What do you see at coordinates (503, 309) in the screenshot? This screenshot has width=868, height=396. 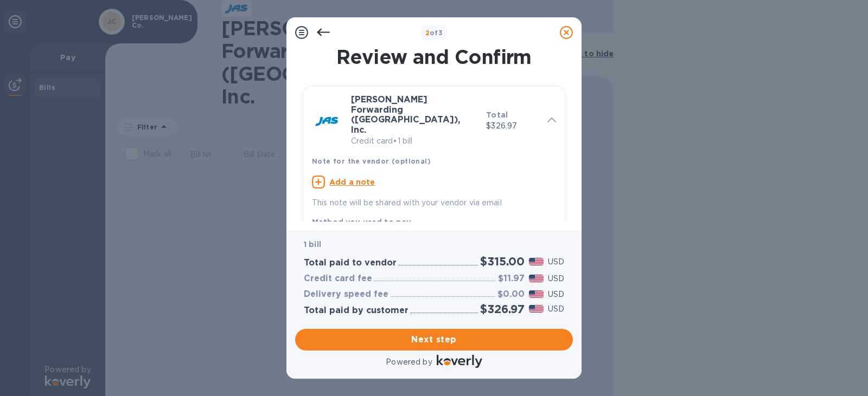 I see `h2: $326.97` at bounding box center [503, 309].